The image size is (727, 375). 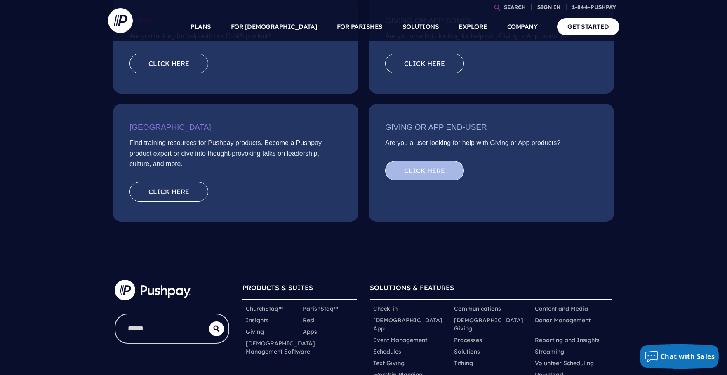 I want to click on a: GET STARTED, so click(x=588, y=26).